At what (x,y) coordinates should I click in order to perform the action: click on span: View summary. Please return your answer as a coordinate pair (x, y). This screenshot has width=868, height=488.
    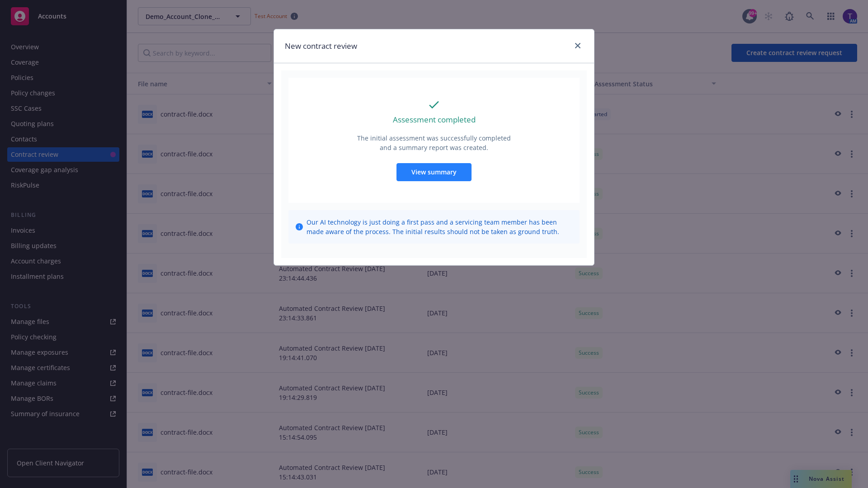
    Looking at the image, I should click on (434, 172).